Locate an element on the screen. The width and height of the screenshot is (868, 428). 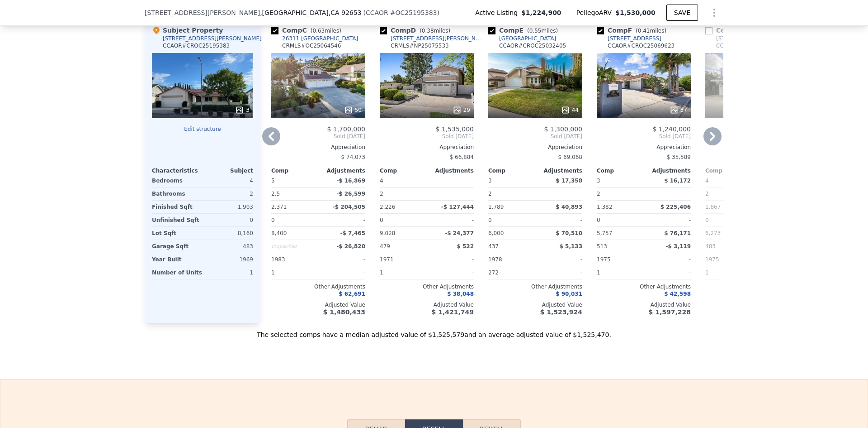
span: -$ 16,869 is located at coordinates (351, 180).